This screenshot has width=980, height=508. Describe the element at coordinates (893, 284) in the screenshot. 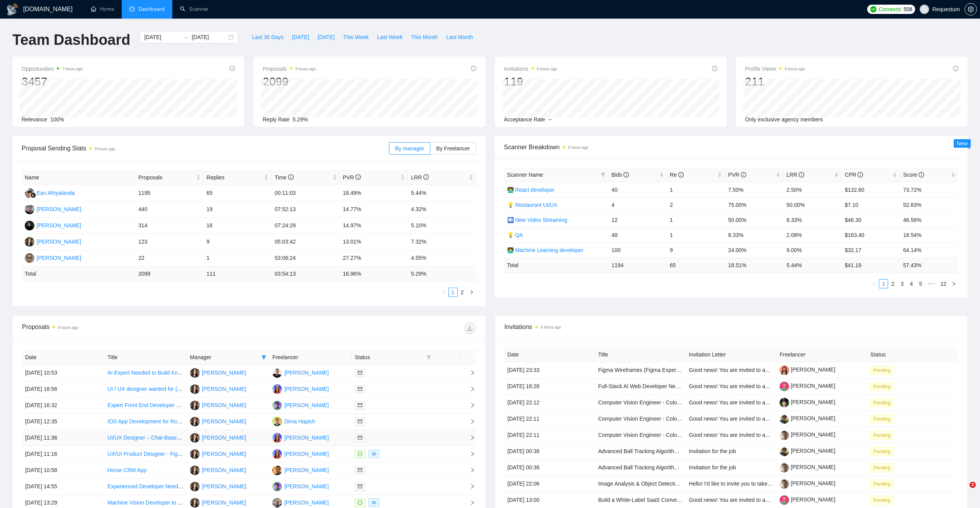

I see `li: 2` at that location.